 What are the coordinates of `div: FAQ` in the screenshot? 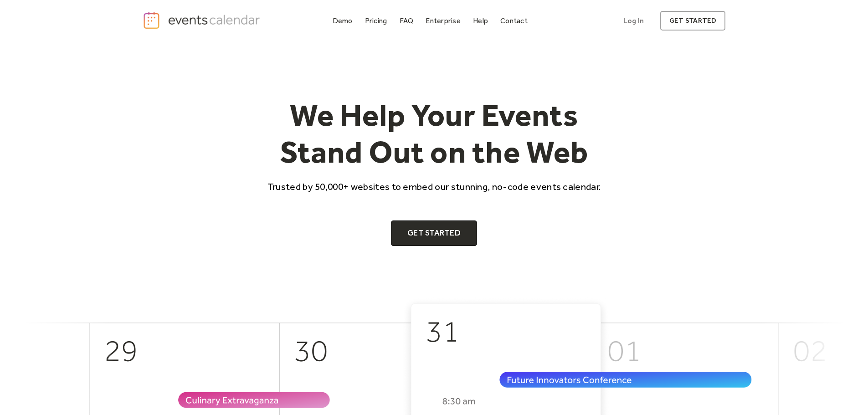 It's located at (406, 21).